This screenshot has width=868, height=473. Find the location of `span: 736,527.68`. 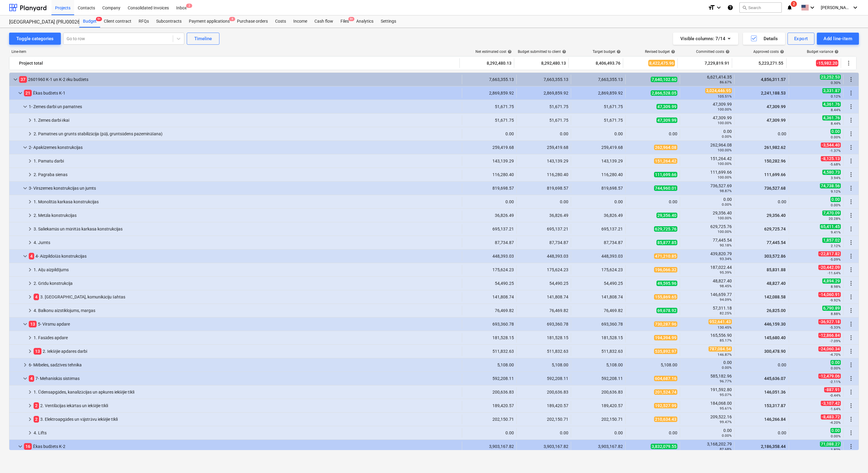

span: 736,527.68 is located at coordinates (775, 188).